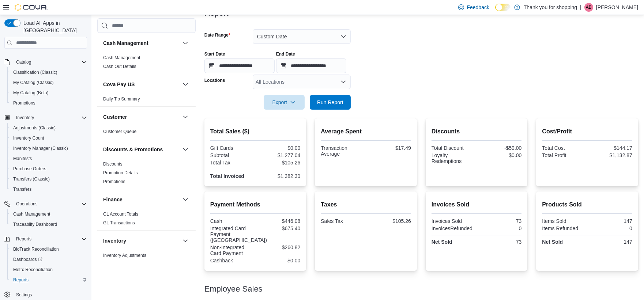 The image size is (644, 300). What do you see at coordinates (278, 221) in the screenshot?
I see `div: $446.08` at bounding box center [278, 221].